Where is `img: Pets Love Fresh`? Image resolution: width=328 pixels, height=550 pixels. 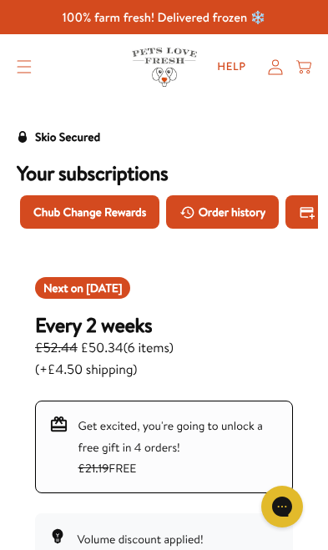
img: Pets Love Fresh is located at coordinates (164, 67).